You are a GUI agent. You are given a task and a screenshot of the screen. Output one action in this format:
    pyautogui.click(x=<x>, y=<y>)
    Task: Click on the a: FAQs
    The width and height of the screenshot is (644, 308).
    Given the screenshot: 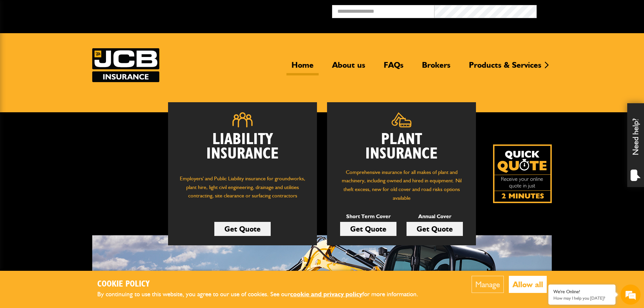 What is the action you would take?
    pyautogui.click(x=393, y=68)
    